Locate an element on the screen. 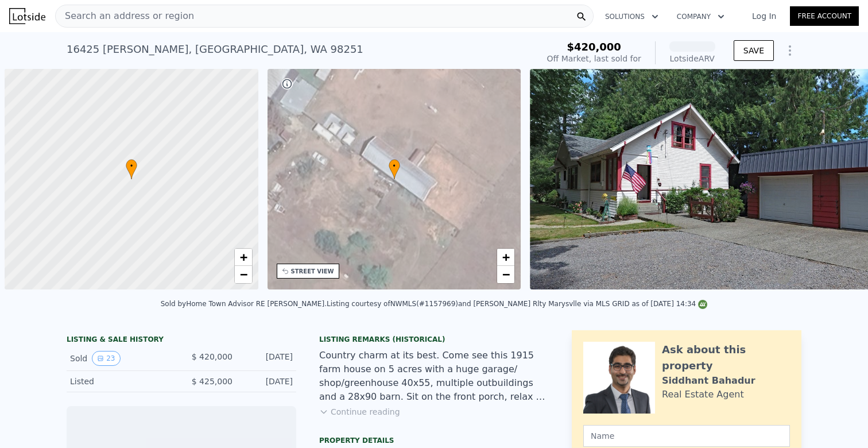 The height and width of the screenshot is (448, 868). div: Property details is located at coordinates (434, 441).